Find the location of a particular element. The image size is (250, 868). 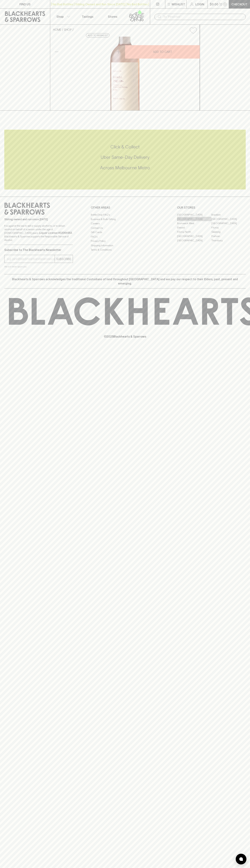

a: Prahran is located at coordinates (228, 236).